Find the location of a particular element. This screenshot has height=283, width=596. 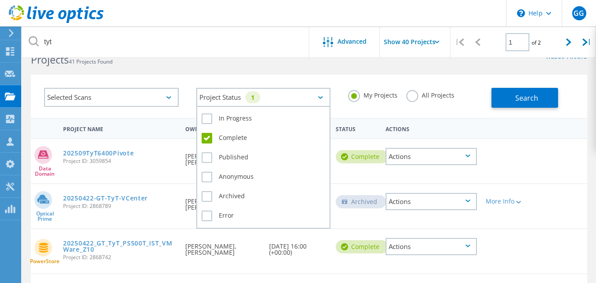

div: More Info is located at coordinates (504, 201).